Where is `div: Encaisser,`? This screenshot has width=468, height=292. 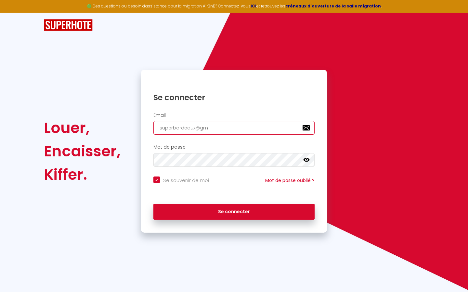 div: Encaisser, is located at coordinates (82, 151).